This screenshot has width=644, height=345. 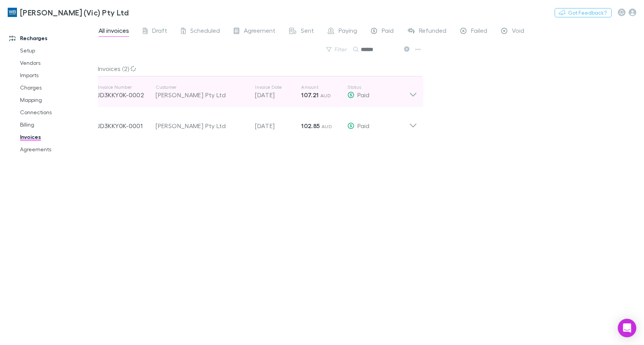 What do you see at coordinates (337, 49) in the screenshot?
I see `button: Filter` at bounding box center [337, 49].